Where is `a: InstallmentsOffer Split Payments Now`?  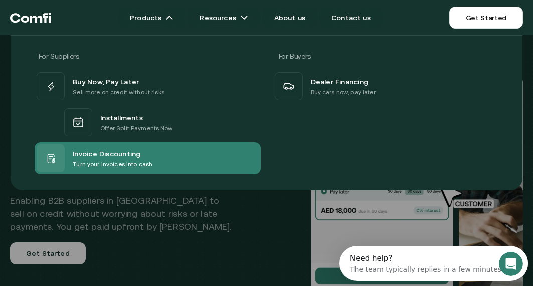 a: InstallmentsOffer Split Payments Now is located at coordinates (148, 122).